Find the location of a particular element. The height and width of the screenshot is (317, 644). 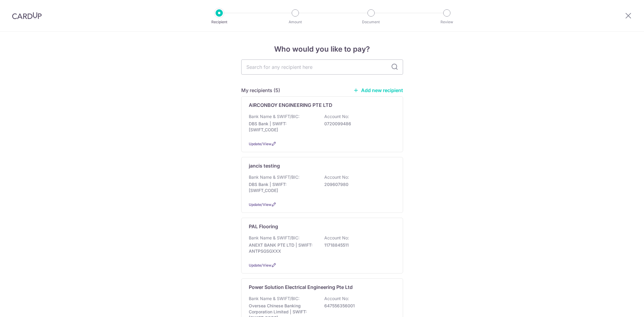

input: Search for any recipient here is located at coordinates (322, 67).